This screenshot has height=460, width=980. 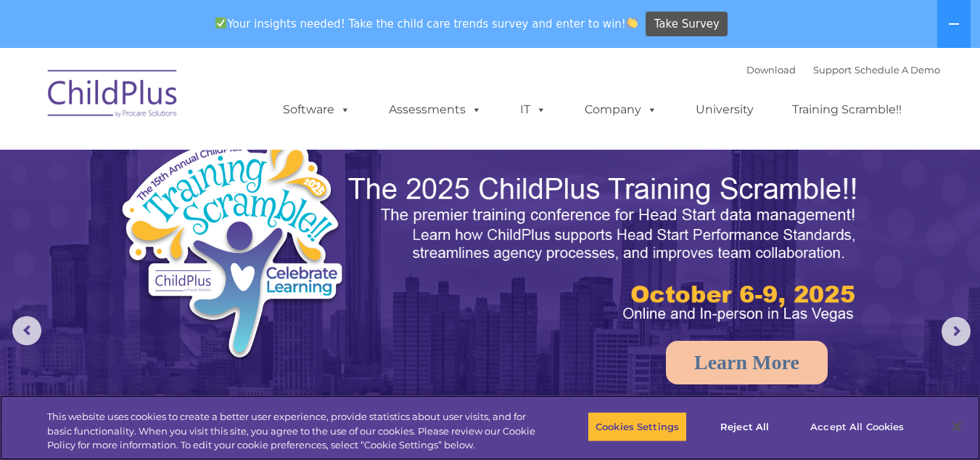 What do you see at coordinates (744, 426) in the screenshot?
I see `button: Reject All` at bounding box center [744, 426].